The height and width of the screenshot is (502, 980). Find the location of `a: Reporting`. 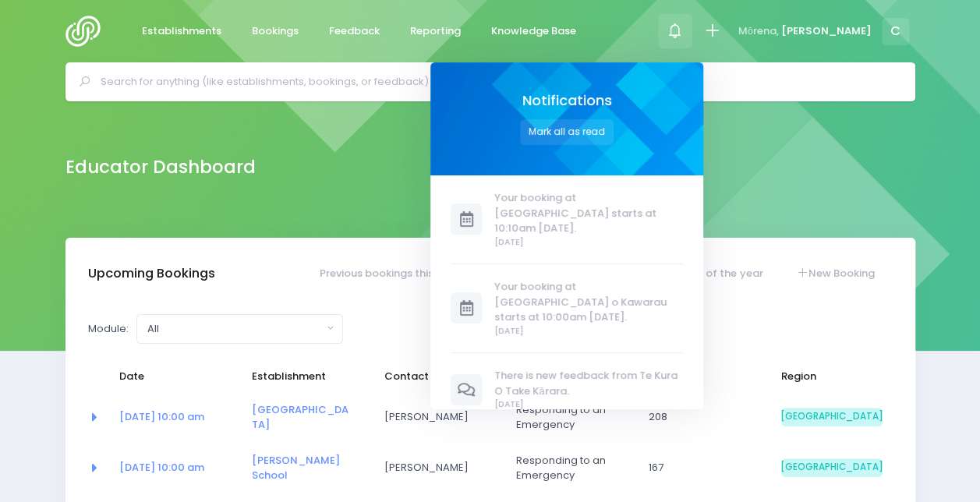

a: Reporting is located at coordinates (436, 31).